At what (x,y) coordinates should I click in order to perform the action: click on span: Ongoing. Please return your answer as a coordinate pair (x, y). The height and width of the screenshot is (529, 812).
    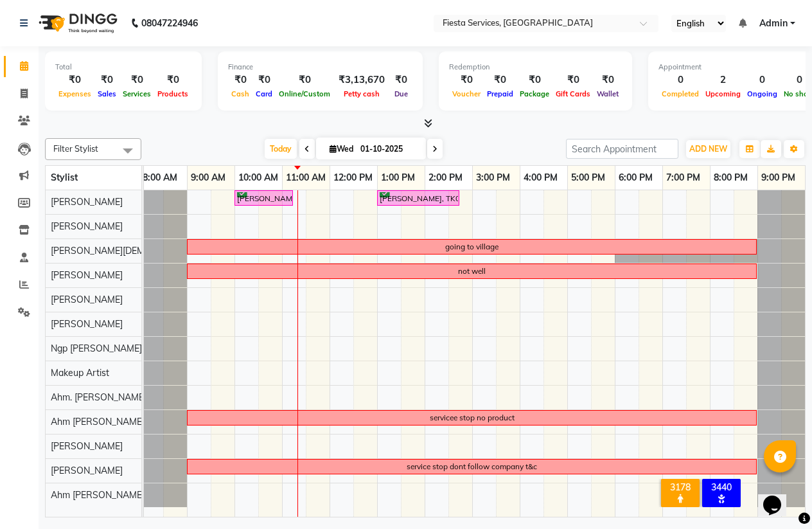
    Looking at the image, I should click on (762, 94).